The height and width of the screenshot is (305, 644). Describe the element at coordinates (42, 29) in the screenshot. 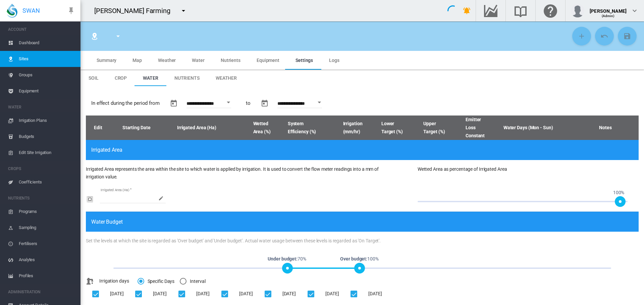

I see `span: ACCOUNT` at that location.